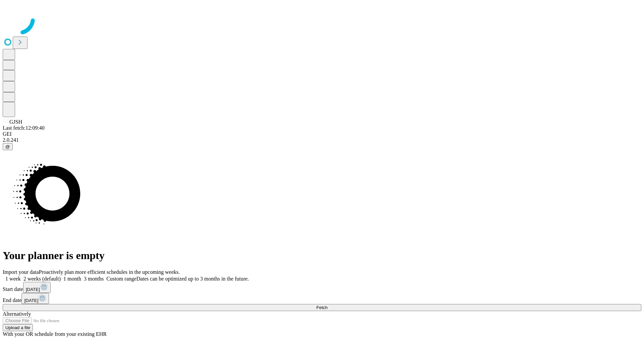 This screenshot has width=644, height=362. Describe the element at coordinates (21, 272) in the screenshot. I see `span: Import your data` at that location.